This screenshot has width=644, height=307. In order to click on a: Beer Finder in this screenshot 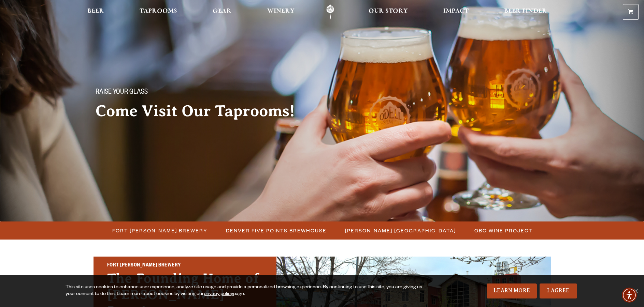, I will do `click(525, 12)`.